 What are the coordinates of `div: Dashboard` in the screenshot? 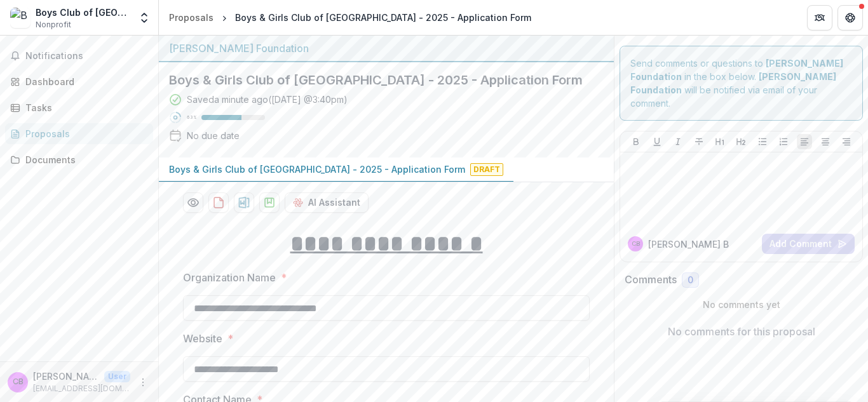 It's located at (84, 81).